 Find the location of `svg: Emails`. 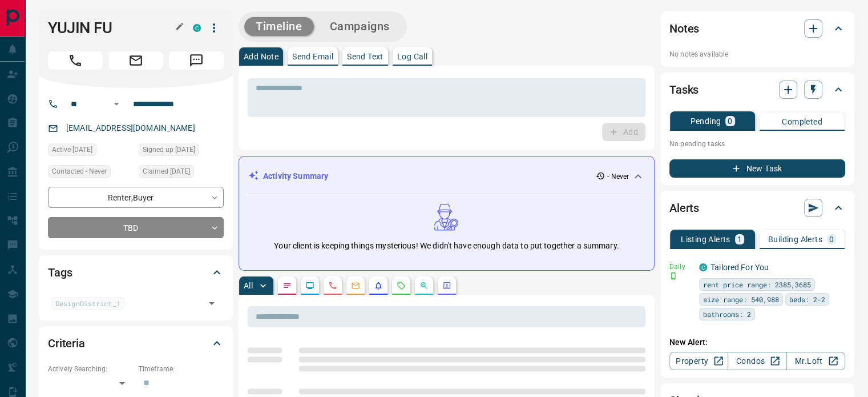

svg: Emails is located at coordinates (355, 286).